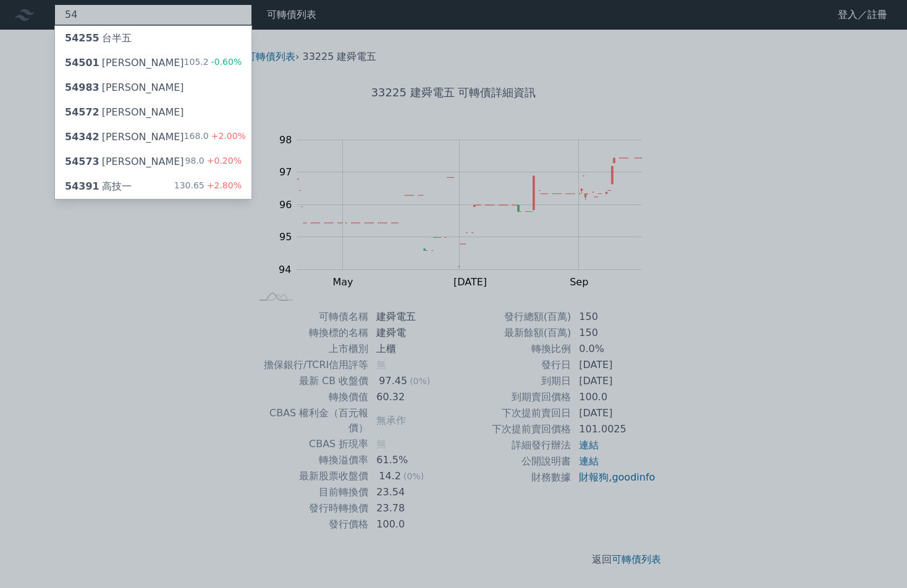 The height and width of the screenshot is (588, 907). What do you see at coordinates (82, 87) in the screenshot?
I see `span: 54983` at bounding box center [82, 87].